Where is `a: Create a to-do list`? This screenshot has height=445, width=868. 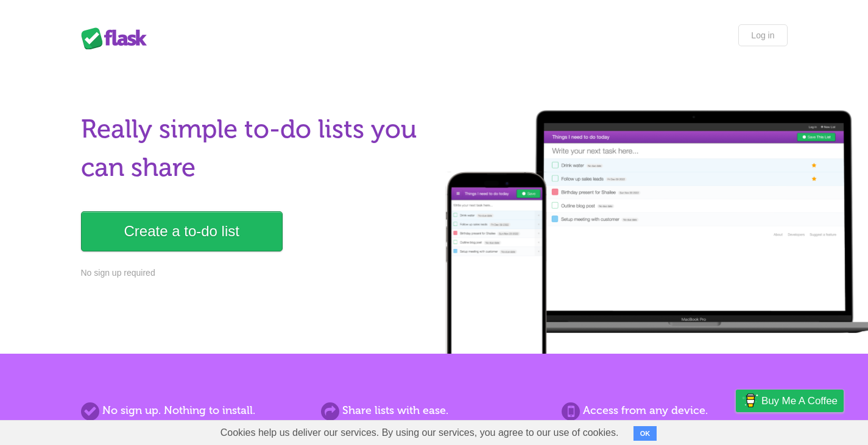
a: Create a to-do list is located at coordinates (182, 231).